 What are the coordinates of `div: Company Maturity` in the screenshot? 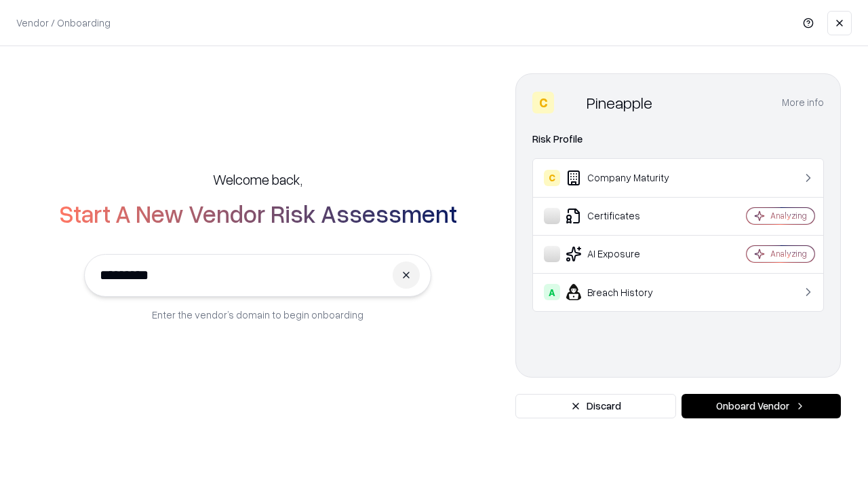 It's located at (625, 178).